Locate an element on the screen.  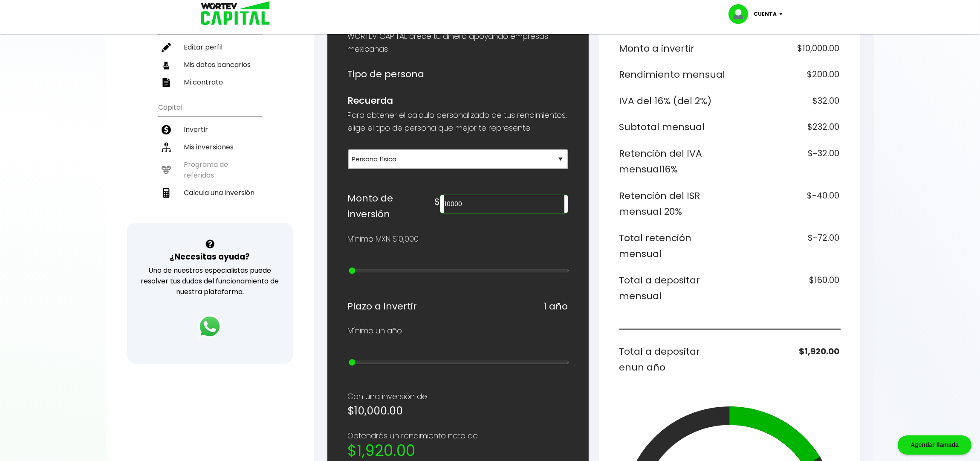
h6: Total a depositar mensual is located at coordinates (673, 288).